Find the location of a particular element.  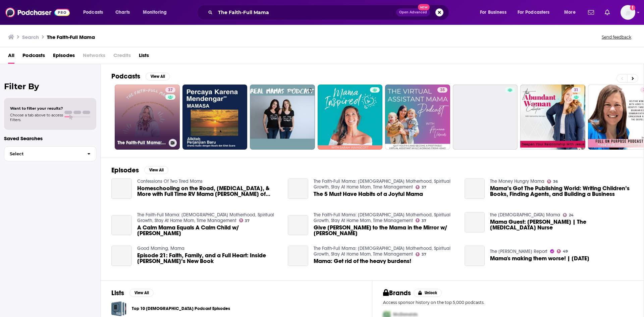

span: Want to filter your results? is located at coordinates (36, 108).